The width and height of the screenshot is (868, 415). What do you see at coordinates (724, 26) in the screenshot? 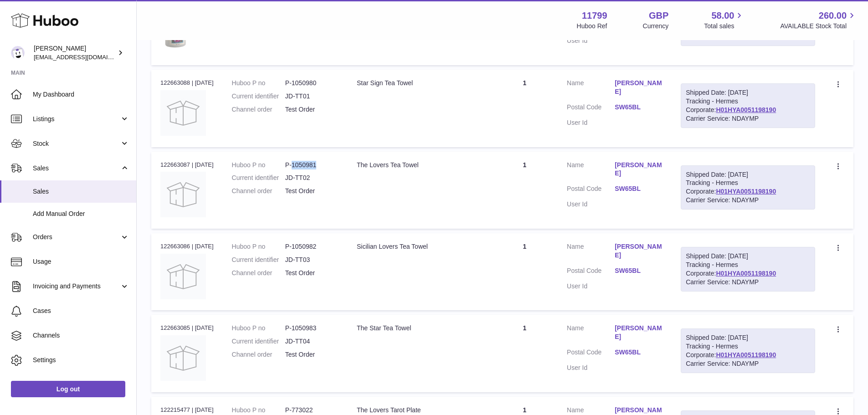
I see `span: Total sales` at bounding box center [724, 26].